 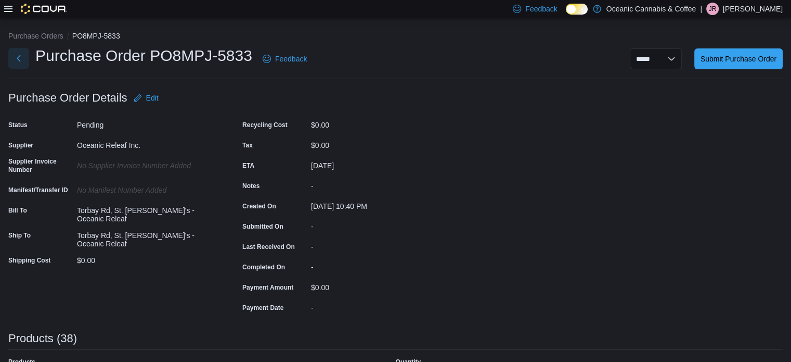 What do you see at coordinates (41, 165) in the screenshot?
I see `label: Supplier Invoice Number` at bounding box center [41, 165].